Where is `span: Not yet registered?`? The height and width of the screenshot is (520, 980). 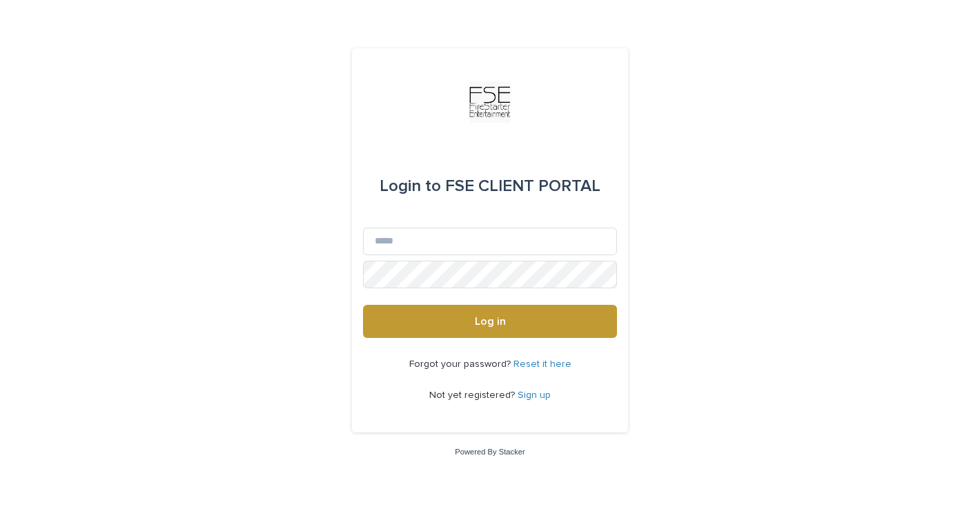
span: Not yet registered? is located at coordinates (473, 395).